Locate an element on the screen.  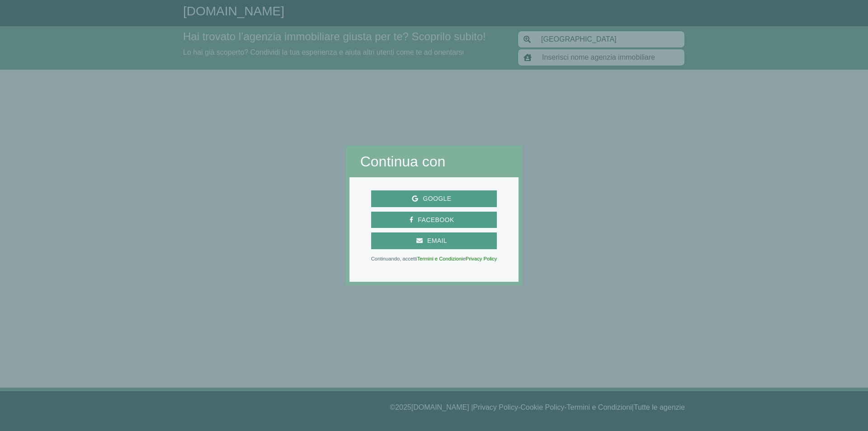
span: Email is located at coordinates (437, 240).